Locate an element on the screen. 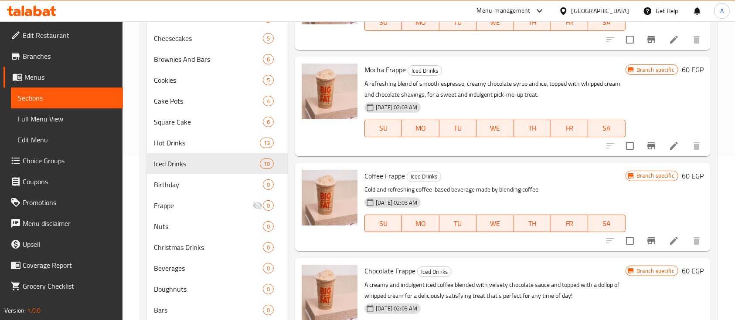 The width and height of the screenshot is (735, 320). div: Brownies And Bars is located at coordinates (208, 59).